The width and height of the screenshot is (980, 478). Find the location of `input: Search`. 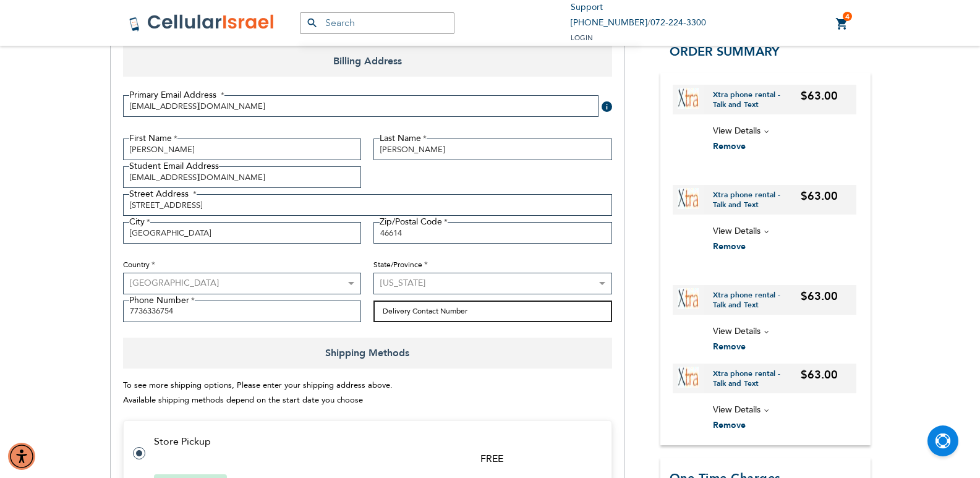

input: Search is located at coordinates (377, 23).